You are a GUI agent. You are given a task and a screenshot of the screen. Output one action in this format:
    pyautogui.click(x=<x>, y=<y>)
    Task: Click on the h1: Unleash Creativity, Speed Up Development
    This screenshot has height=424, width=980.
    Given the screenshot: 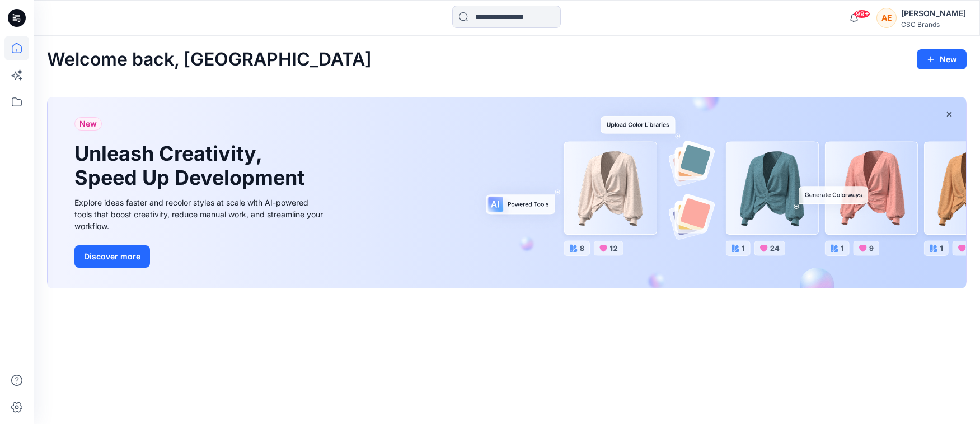 What is the action you would take?
    pyautogui.click(x=192, y=166)
    